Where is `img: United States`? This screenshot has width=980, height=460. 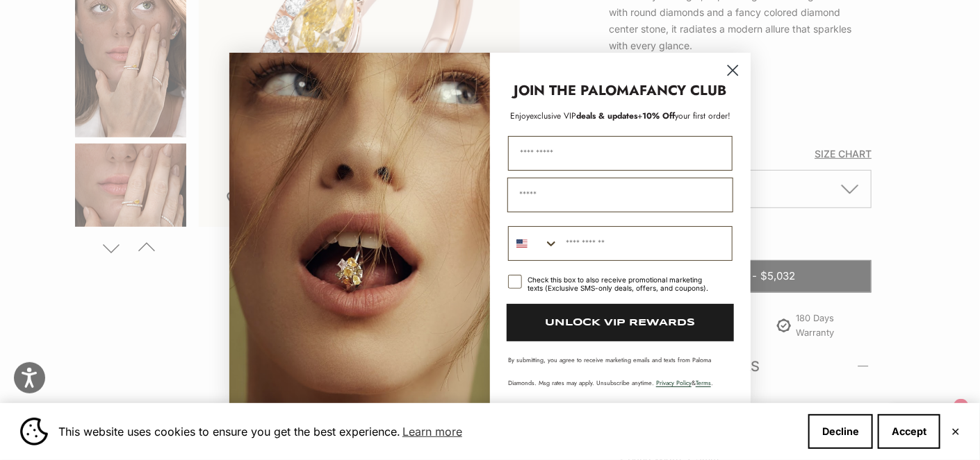
img: United States is located at coordinates (522, 243).